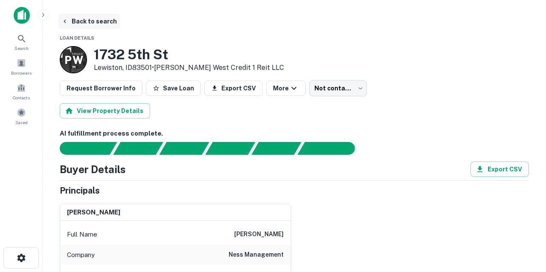 The width and height of the screenshot is (546, 272). What do you see at coordinates (332, 148) in the screenshot?
I see `div: AI fulfillment process complete.` at bounding box center [332, 148].